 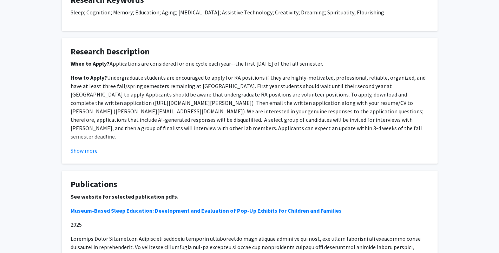 I want to click on strong: When to Apply?, so click(x=90, y=64).